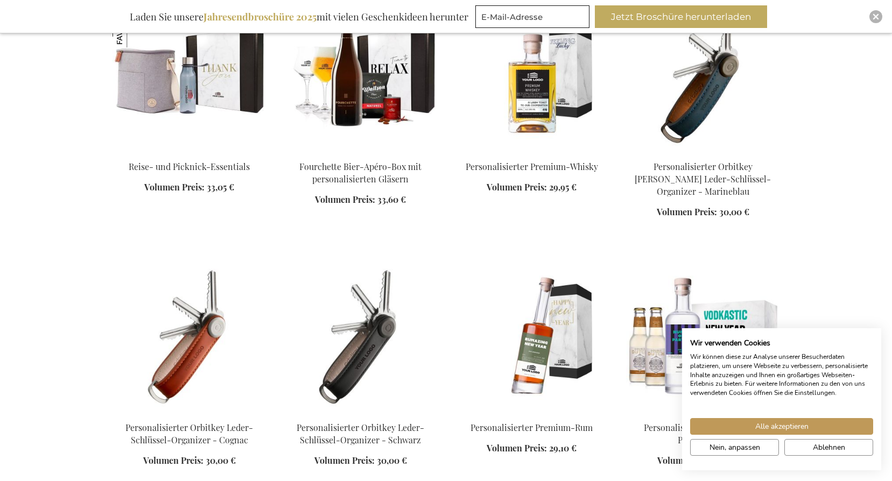 This screenshot has height=481, width=892. Describe the element at coordinates (360, 173) in the screenshot. I see `a: Fourchette Bier-Apéro-Box mit personalisierten Gläsern` at that location.